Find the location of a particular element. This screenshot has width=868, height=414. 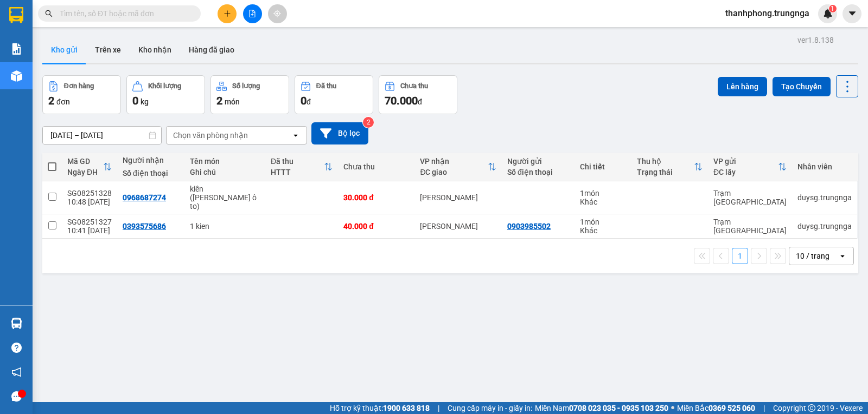

span: copyright is located at coordinates (811, 408).